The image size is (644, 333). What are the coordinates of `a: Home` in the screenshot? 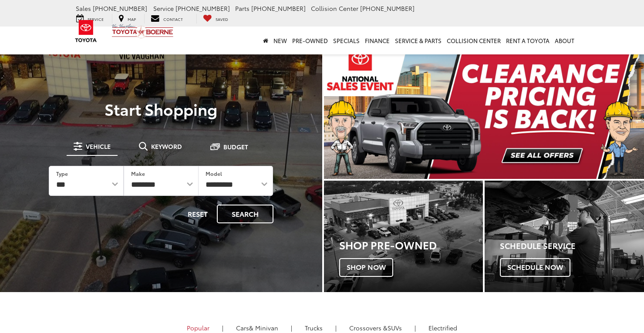 It's located at (265, 40).